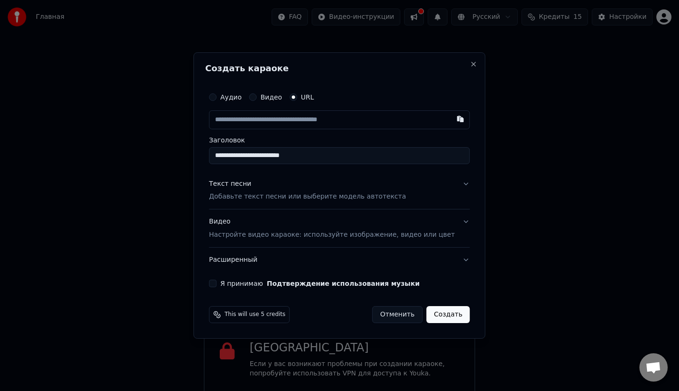 The height and width of the screenshot is (391, 679). Describe the element at coordinates (339, 68) in the screenshot. I see `h2: Создать караоке` at that location.